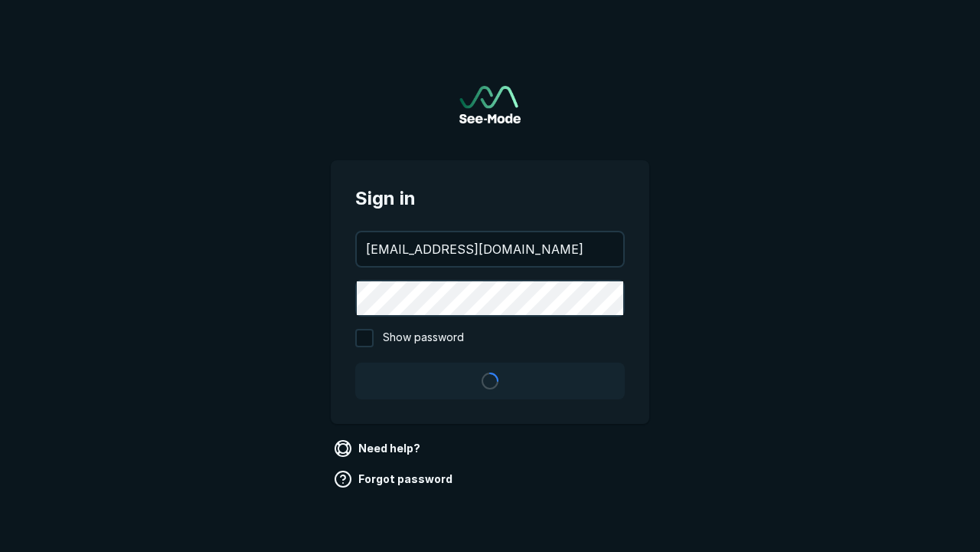  Describe the element at coordinates (490, 104) in the screenshot. I see `img: See-Mode Logo` at that location.